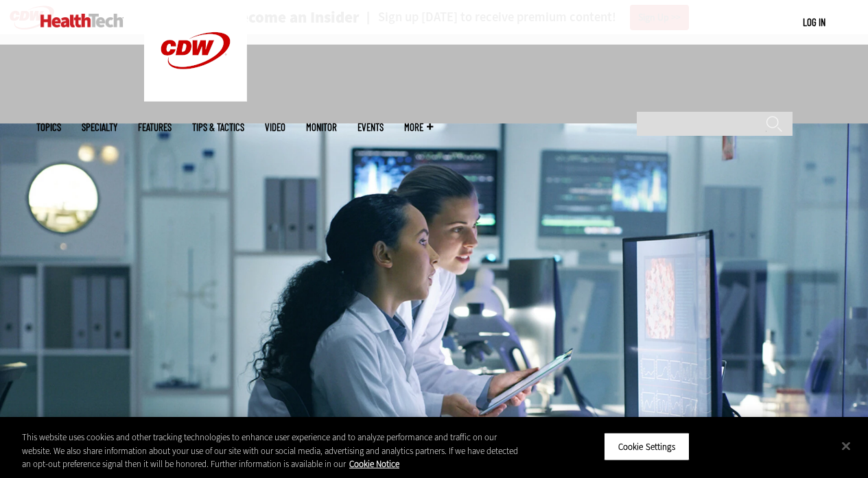  I want to click on div: User menu, so click(814, 22).